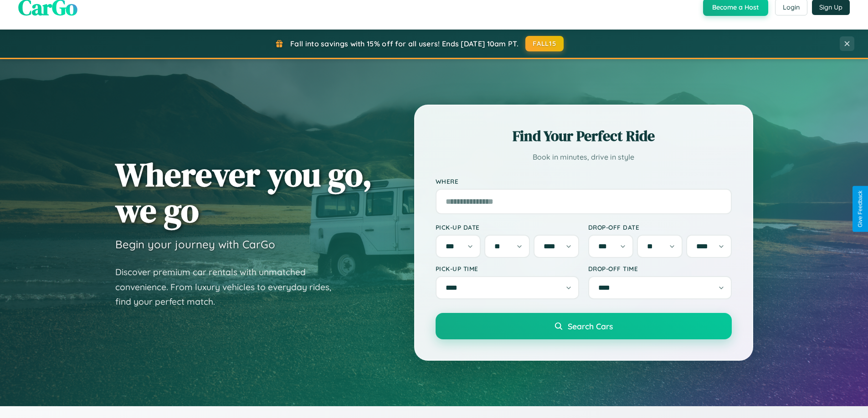  What do you see at coordinates (507, 269) in the screenshot?
I see `label: Pick-up Time` at bounding box center [507, 269].